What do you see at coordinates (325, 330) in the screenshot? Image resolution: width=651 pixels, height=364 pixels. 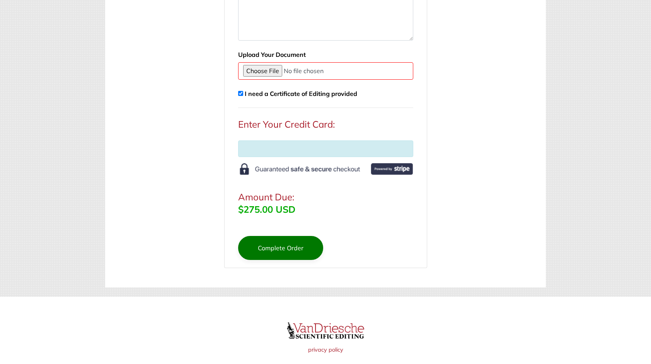 I see `img: VD-logo.png` at bounding box center [325, 330].